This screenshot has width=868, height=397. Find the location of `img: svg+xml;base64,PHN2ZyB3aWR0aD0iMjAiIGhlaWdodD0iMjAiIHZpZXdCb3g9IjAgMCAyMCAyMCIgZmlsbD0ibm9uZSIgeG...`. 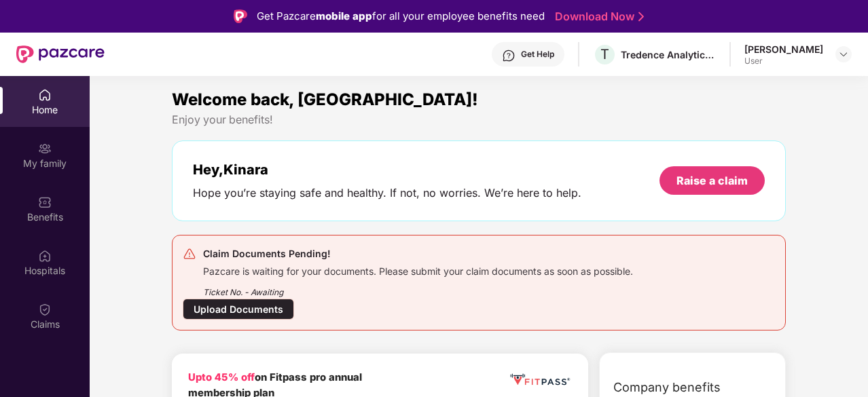

img: svg+xml;base64,PHN2ZyB3aWR0aD0iMjAiIGhlaWdodD0iMjAiIHZpZXdCb3g9IjAgMCAyMCAyMCIgZmlsbD0ibm9uZSIgeG... is located at coordinates (45, 149).